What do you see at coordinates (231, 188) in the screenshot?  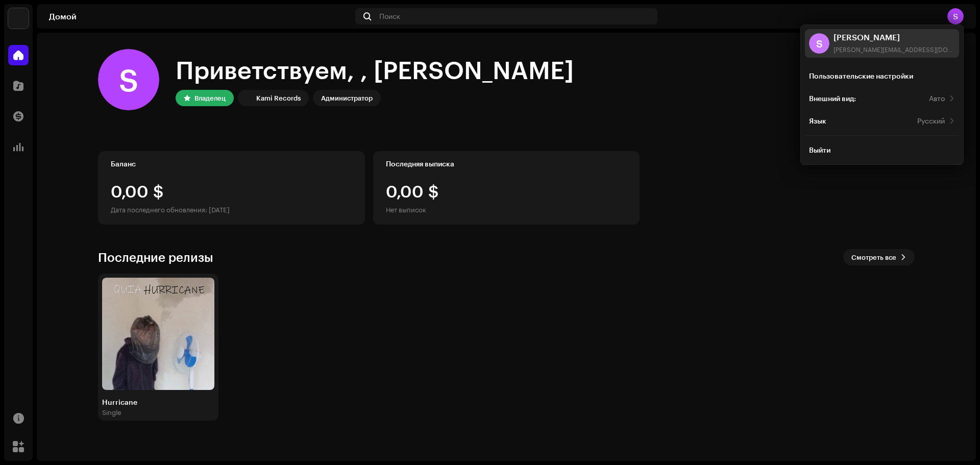 I see `re-o-card-value: Баланс` at bounding box center [231, 188].